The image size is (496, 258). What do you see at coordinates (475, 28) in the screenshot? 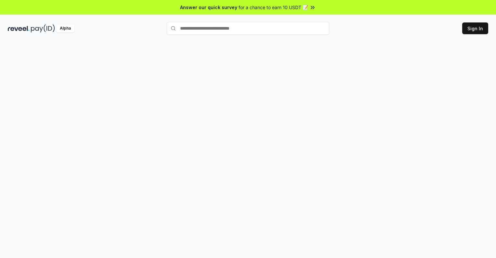
I see `button: Sign In` at bounding box center [475, 28].